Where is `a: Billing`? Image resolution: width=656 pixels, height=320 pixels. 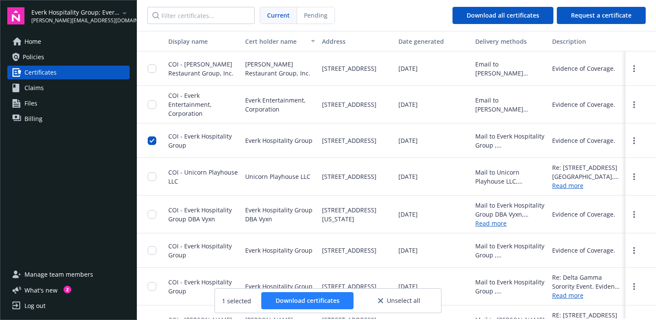
a: Billing is located at coordinates (68, 119).